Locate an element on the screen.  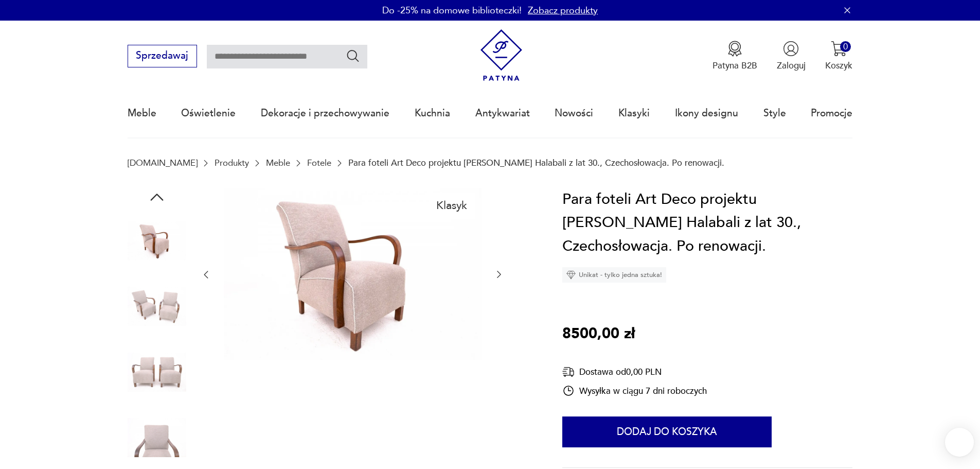
div: Wysyłka w ciągu 7 dni roboczych is located at coordinates (634, 391).